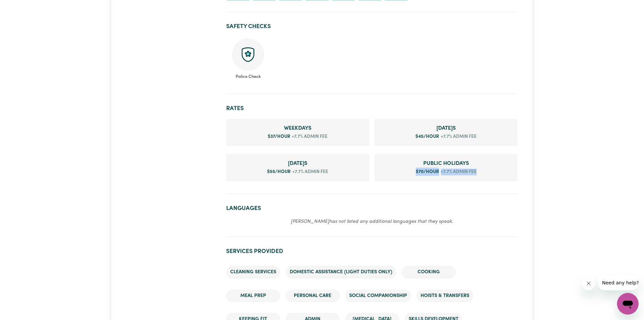 The height and width of the screenshot is (320, 644). I want to click on li: Meal prep, so click(254, 296).